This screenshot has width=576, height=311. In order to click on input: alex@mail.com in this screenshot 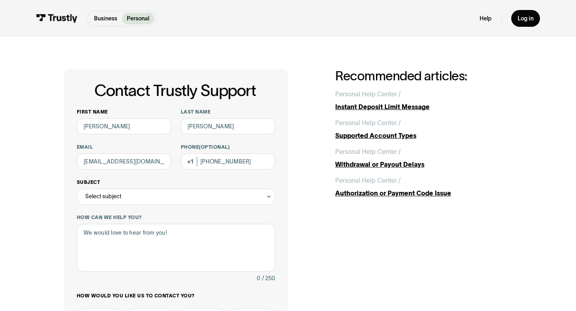, I will do `click(124, 161)`.